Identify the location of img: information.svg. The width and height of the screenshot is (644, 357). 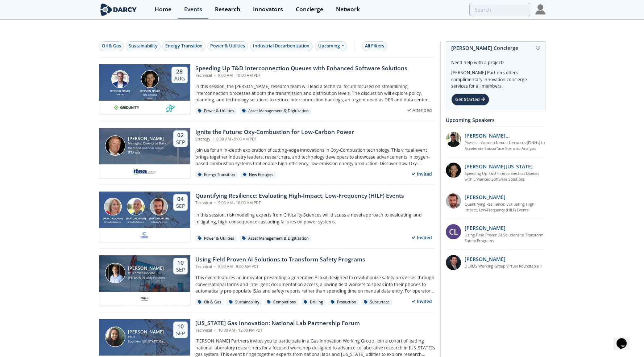
(538, 48).